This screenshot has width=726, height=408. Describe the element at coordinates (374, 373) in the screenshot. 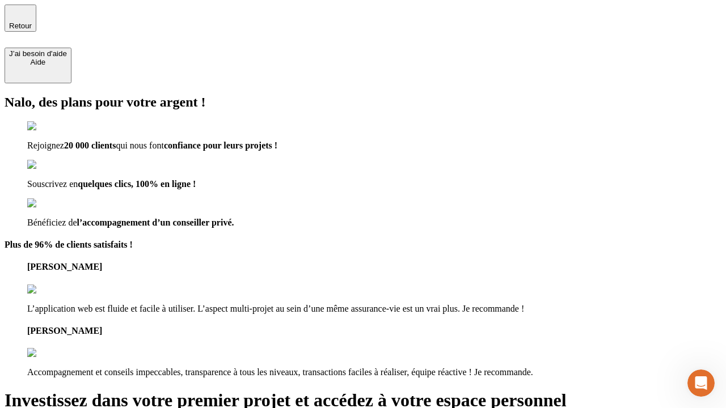

I see `p: Accompagnement et conseils impeccables, transparence à tous les niveaux, transactions faciles à r...` at that location.